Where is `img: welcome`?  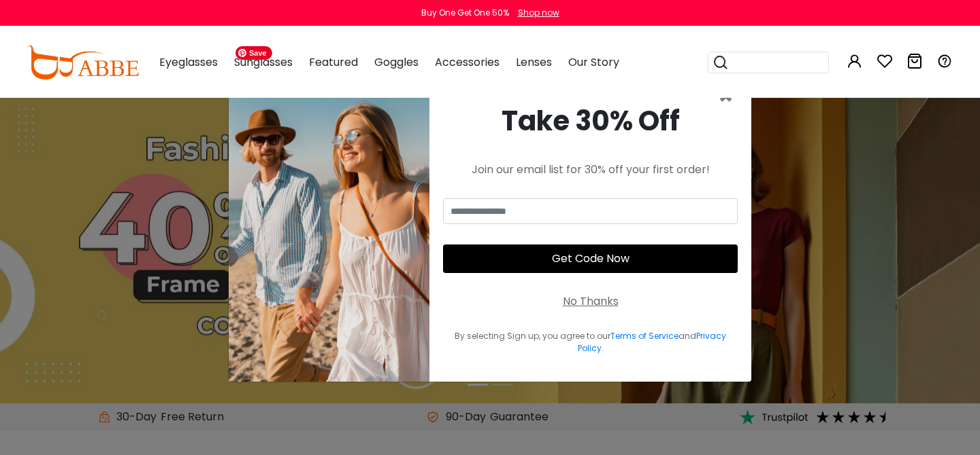 img: welcome is located at coordinates (329, 228).